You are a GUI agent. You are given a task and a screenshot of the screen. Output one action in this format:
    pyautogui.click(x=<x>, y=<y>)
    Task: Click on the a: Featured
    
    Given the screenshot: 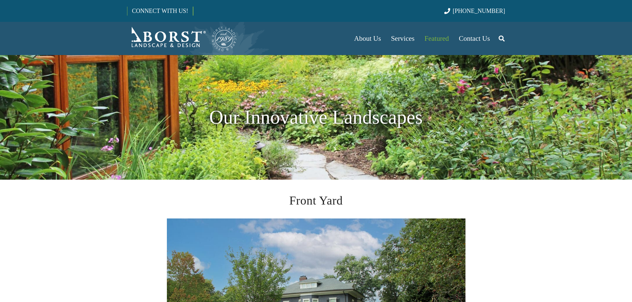 What is the action you would take?
    pyautogui.click(x=436, y=38)
    